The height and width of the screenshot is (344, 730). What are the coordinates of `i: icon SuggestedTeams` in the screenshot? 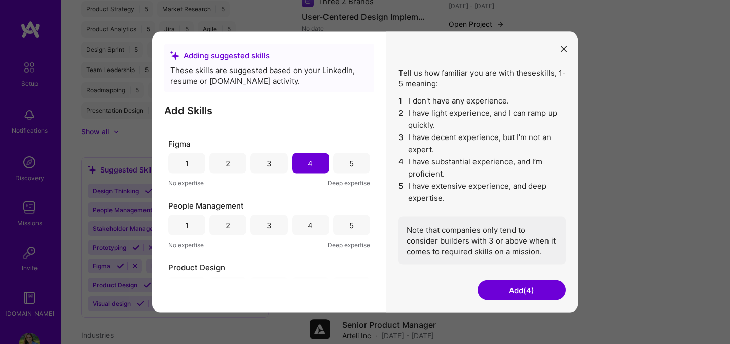 It's located at (175, 55).